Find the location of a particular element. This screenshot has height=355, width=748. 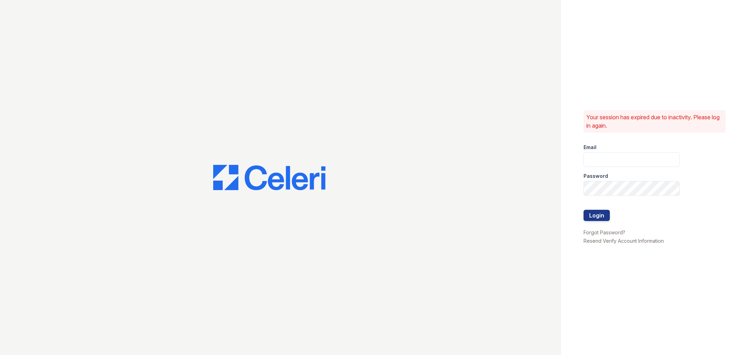

img: CE_Logo_Blue-a8612792a0a2168367f1c8372b55b34899dd931a85d93a1a3d3e32e68fde9ad4.png is located at coordinates (269, 177).